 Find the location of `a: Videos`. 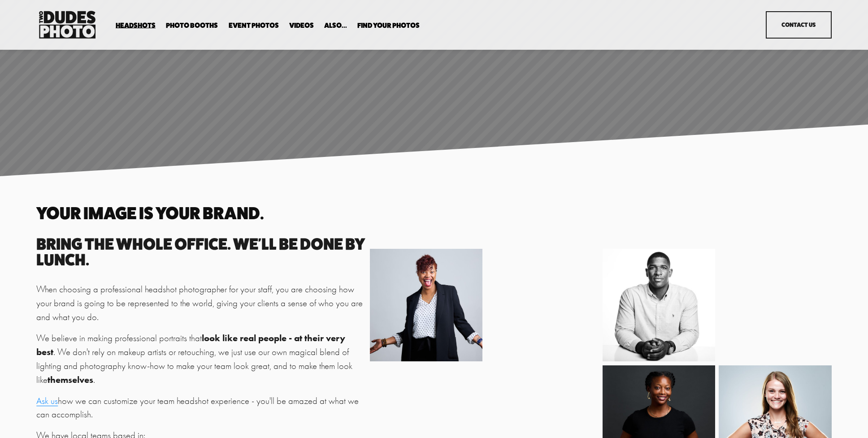

a: Videos is located at coordinates (301, 25).